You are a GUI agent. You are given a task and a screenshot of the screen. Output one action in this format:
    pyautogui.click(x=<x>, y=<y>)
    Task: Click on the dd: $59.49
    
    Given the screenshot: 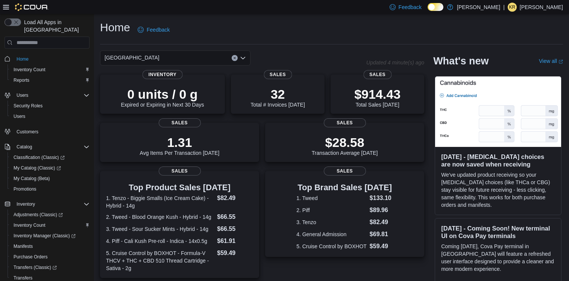 What is the action you would take?
    pyautogui.click(x=235, y=253)
    